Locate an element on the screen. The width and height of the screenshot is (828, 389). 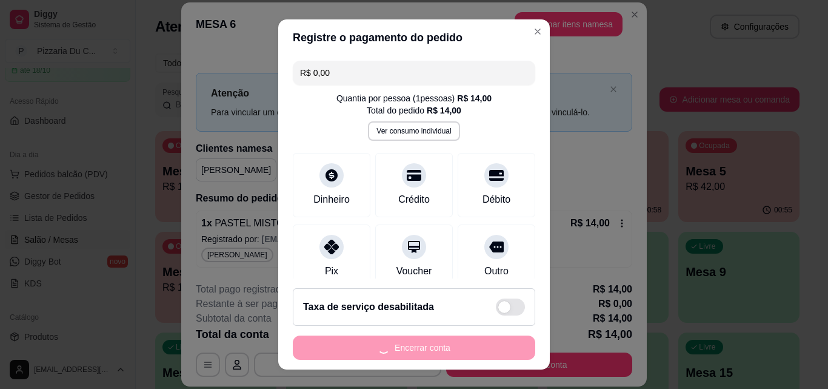
div: Débito is located at coordinates (497, 200).